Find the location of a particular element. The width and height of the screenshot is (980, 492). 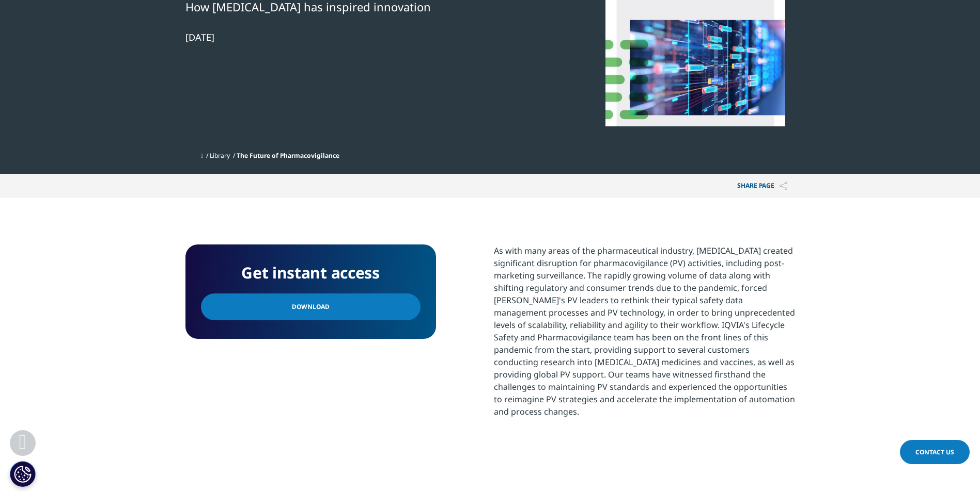

img: Share PAGE is located at coordinates (783, 186).